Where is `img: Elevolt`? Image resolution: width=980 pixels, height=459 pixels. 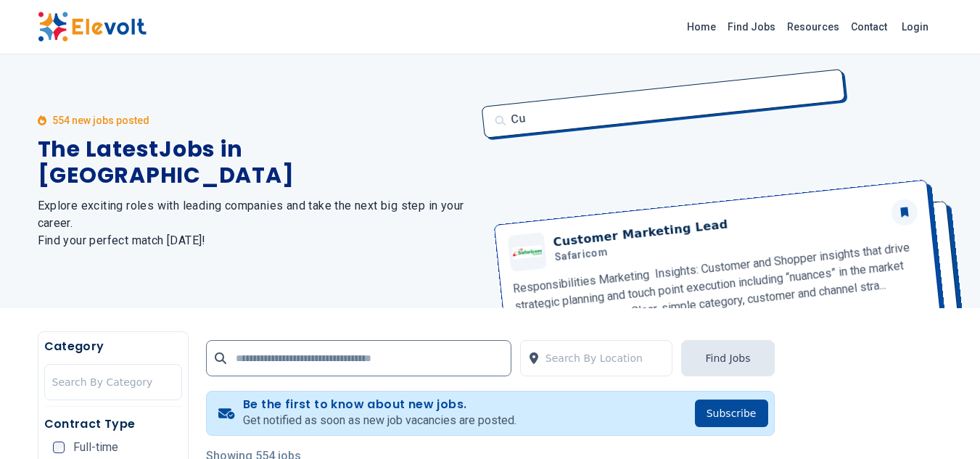
img: Elevolt is located at coordinates (92, 26).